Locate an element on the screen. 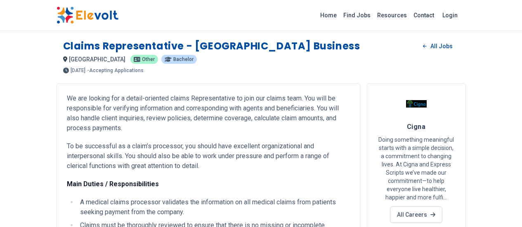 Image resolution: width=522 pixels, height=227 pixels. a: Contact is located at coordinates (424, 15).